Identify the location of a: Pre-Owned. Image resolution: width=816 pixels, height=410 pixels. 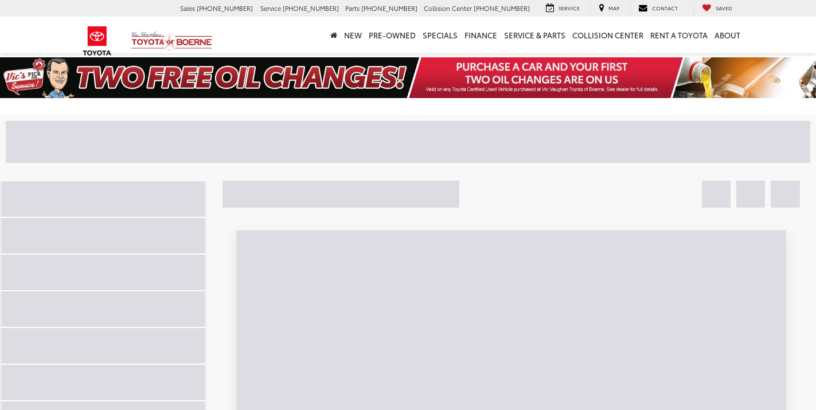
(392, 35).